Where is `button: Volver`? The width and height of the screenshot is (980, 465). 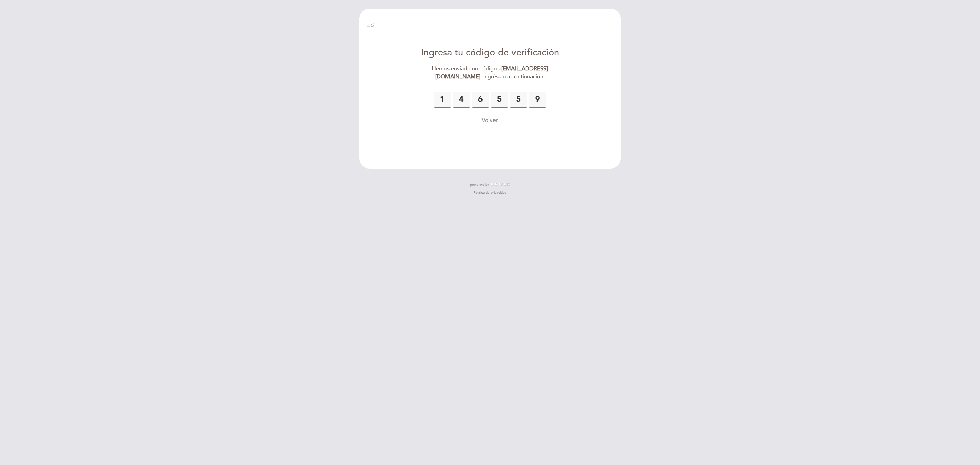
button: Volver is located at coordinates (490, 120).